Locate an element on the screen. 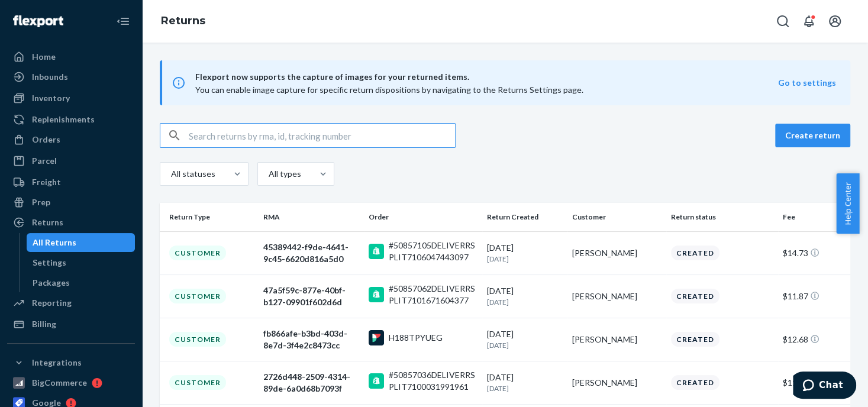  div: BigCommerce is located at coordinates (60, 383).